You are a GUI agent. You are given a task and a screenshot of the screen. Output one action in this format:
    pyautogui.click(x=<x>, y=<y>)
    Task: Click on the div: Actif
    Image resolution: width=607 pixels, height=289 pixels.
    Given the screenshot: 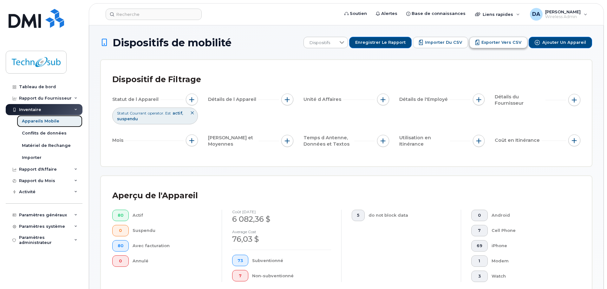 What is the action you would take?
    pyautogui.click(x=172, y=215)
    